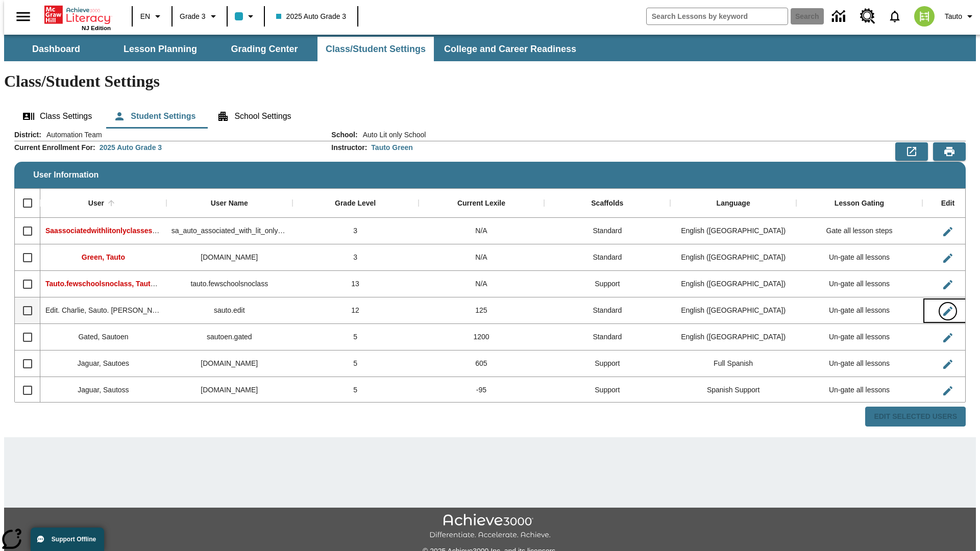 This screenshot has width=980, height=551. I want to click on div: sautoes.jaguar, so click(229, 364).